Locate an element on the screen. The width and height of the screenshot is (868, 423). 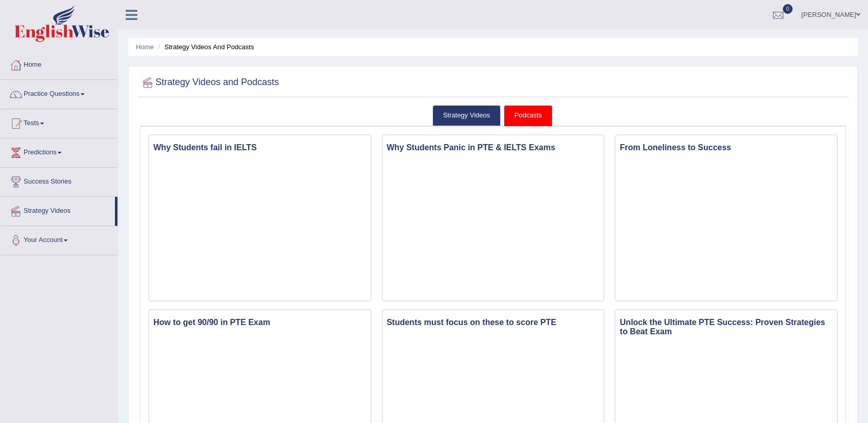
a: Your Account is located at coordinates (59, 239).